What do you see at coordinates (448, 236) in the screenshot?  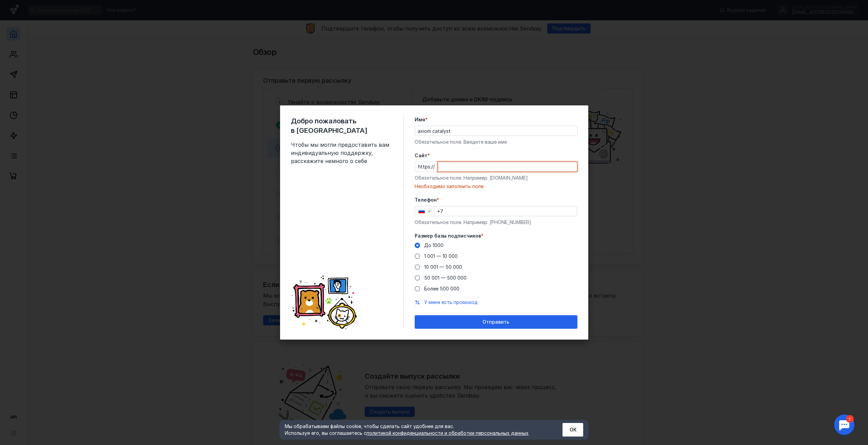 I see `span: Размер базы подписчиков` at bounding box center [448, 236].